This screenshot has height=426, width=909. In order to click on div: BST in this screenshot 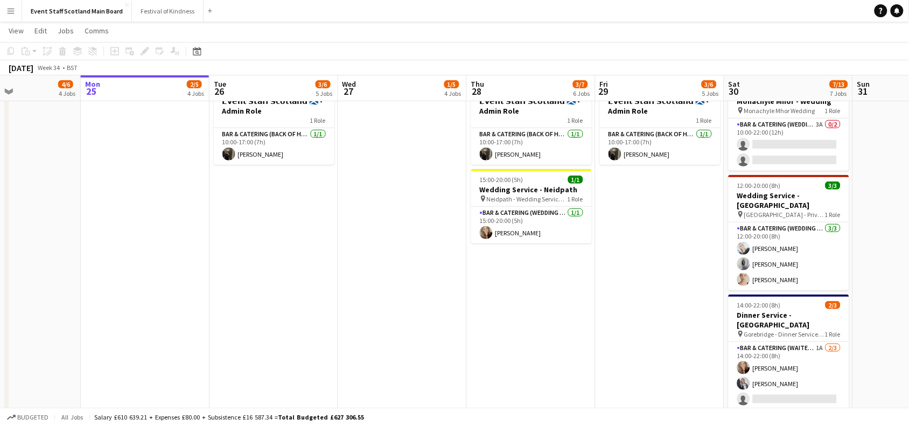, I will do `click(72, 67)`.